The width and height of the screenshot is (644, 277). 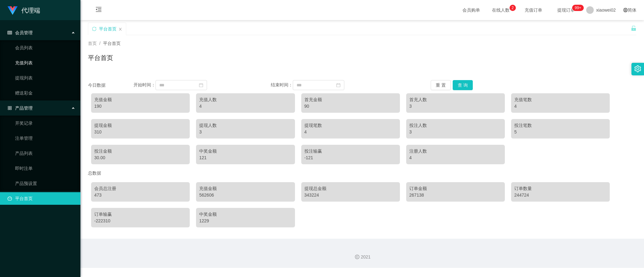 What do you see at coordinates (362, 257) in the screenshot?
I see `div: 2021` at bounding box center [362, 257].